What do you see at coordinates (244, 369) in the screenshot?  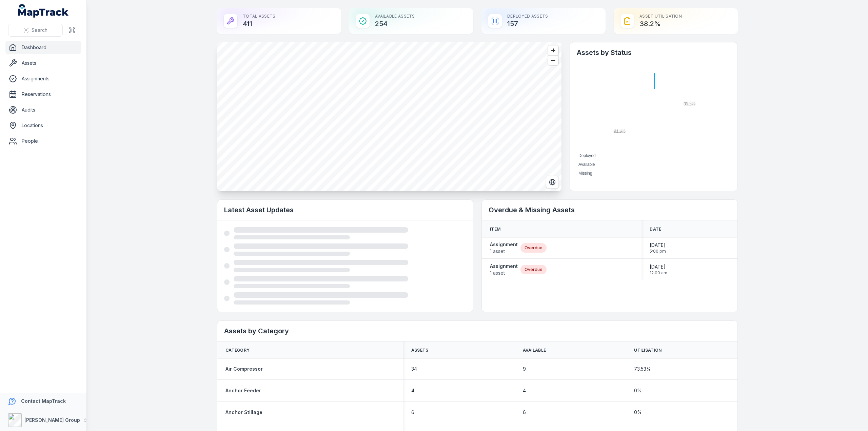 I see `a: Air Compressor` at bounding box center [244, 369].